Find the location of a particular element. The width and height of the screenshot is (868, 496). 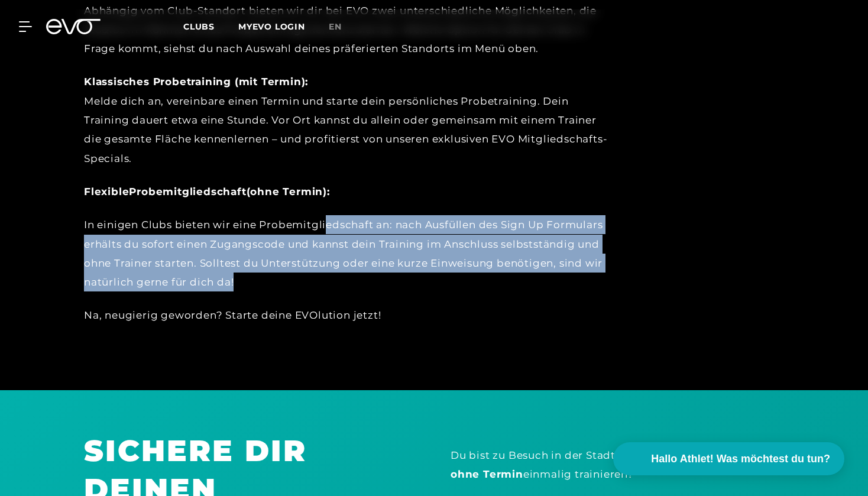

a: Clubs is located at coordinates (211, 26).